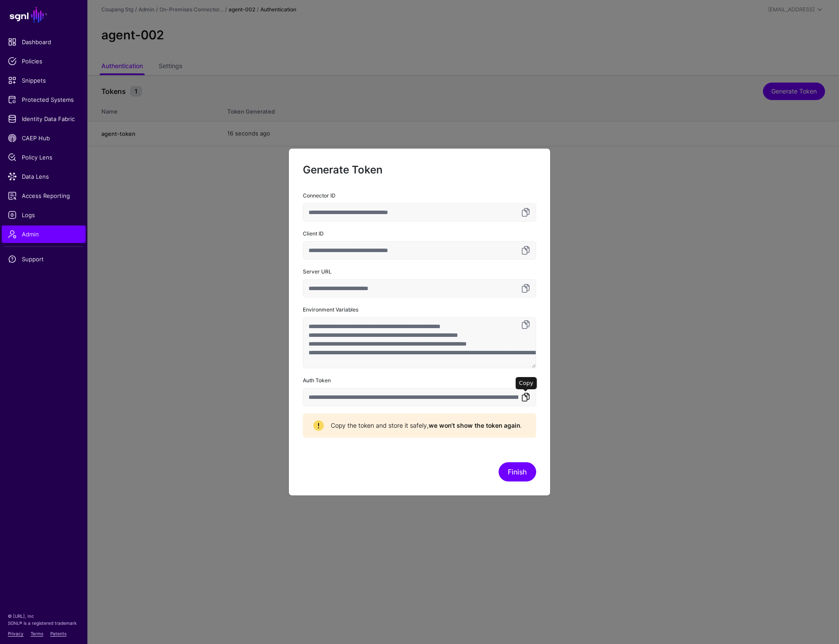  I want to click on div: Copy, so click(526, 383).